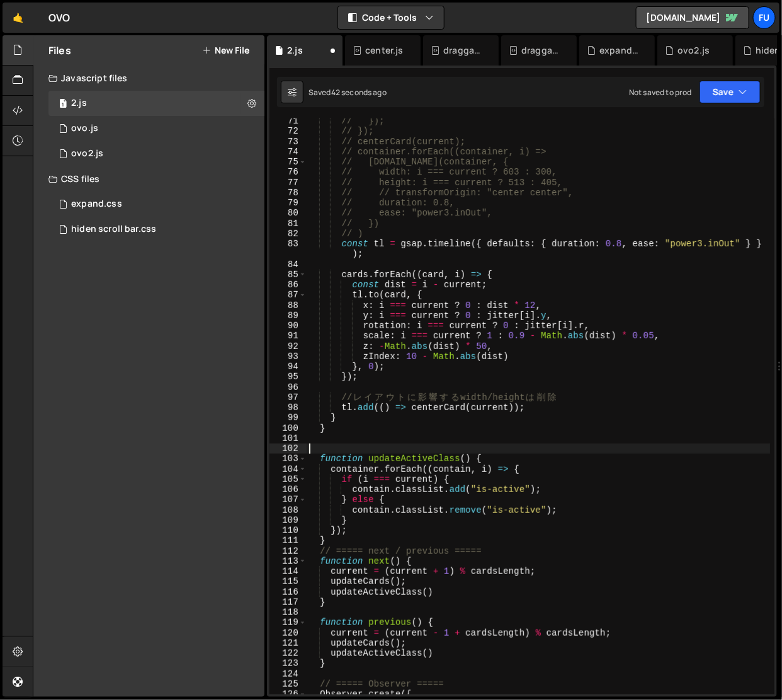 This screenshot has height=700, width=782. Describe the element at coordinates (288, 315) in the screenshot. I see `div: 89` at that location.